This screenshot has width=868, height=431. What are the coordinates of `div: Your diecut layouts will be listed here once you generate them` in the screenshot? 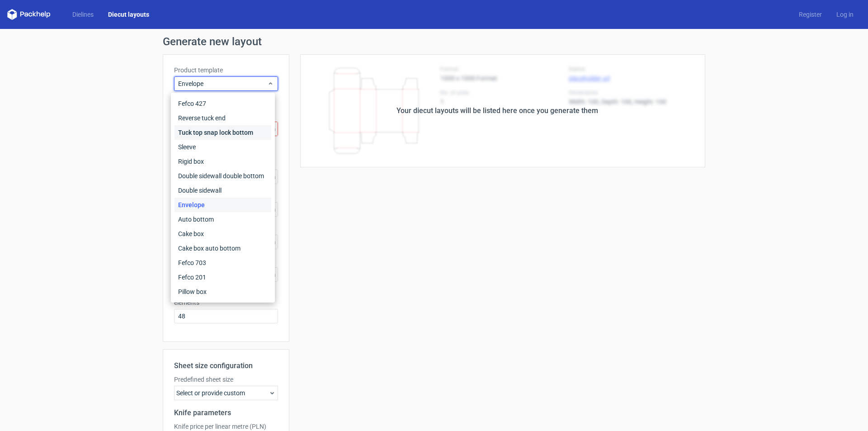 It's located at (497, 111).